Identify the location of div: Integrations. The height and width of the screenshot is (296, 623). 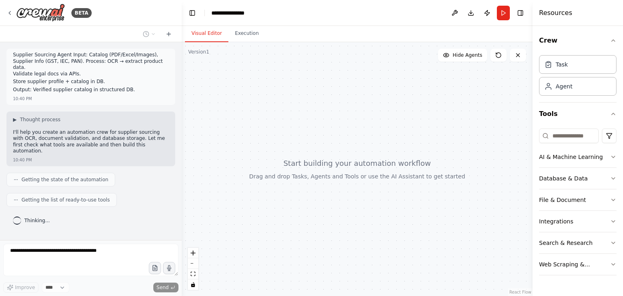
(556, 221).